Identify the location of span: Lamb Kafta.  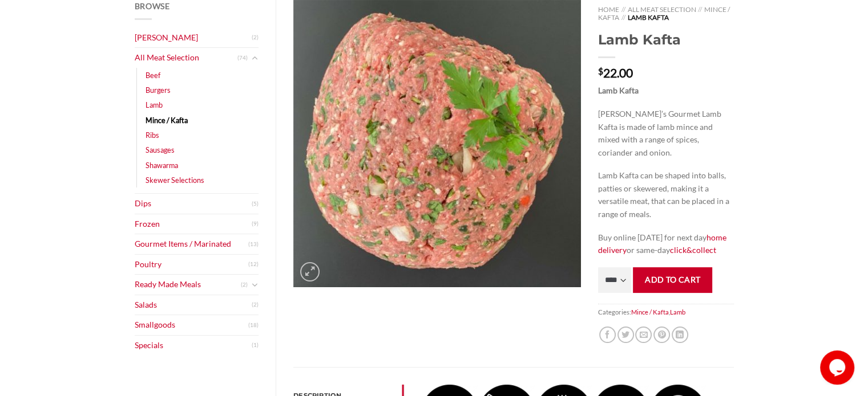
(648, 17).